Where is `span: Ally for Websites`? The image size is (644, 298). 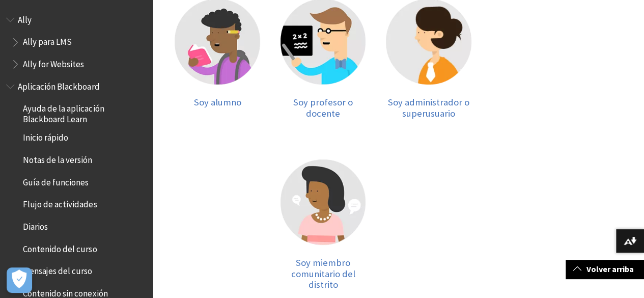 span: Ally for Websites is located at coordinates (53, 62).